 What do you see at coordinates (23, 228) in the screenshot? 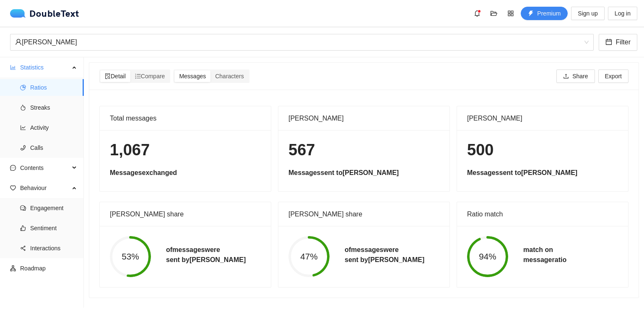
I see `span: like` at bounding box center [23, 228].